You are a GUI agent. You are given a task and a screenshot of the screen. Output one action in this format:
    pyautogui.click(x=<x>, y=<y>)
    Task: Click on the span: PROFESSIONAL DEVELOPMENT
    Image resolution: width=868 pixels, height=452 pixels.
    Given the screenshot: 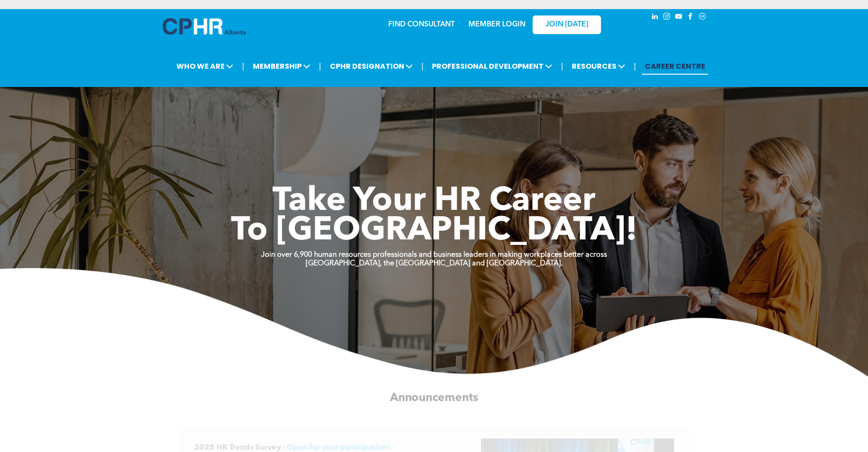 What is the action you would take?
    pyautogui.click(x=492, y=66)
    